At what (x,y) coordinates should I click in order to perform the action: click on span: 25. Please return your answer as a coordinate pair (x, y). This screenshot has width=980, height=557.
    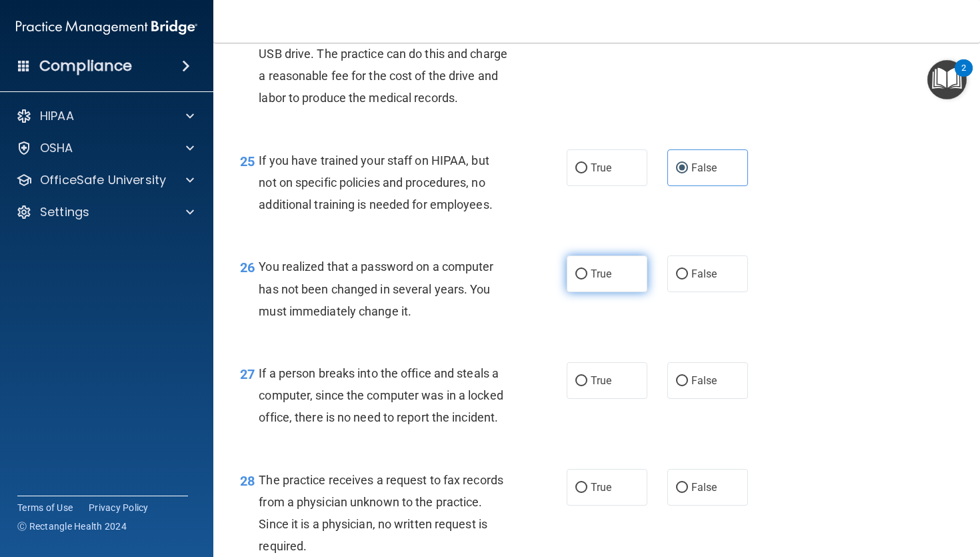
    Looking at the image, I should click on (247, 162).